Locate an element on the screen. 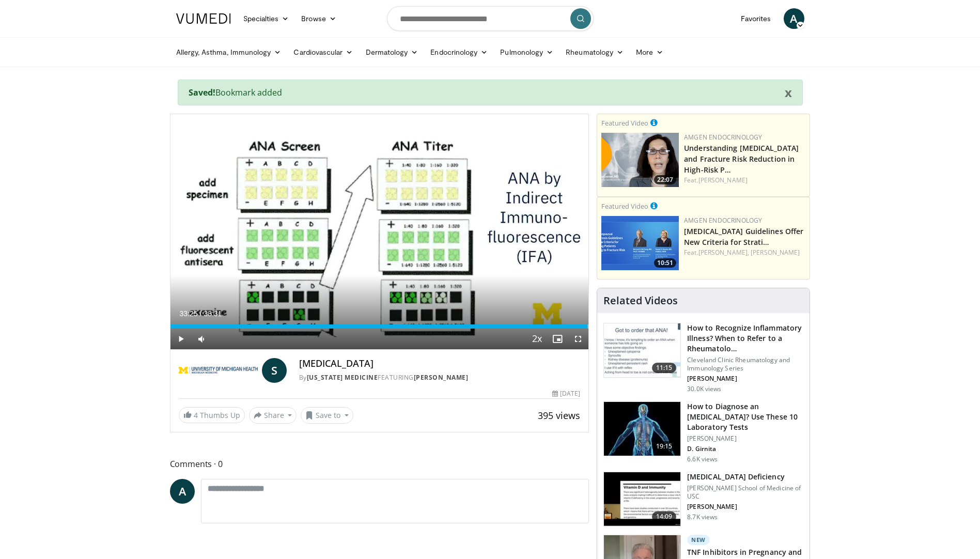 This screenshot has height=559, width=980. span: Comments 0 is located at coordinates (379, 464).